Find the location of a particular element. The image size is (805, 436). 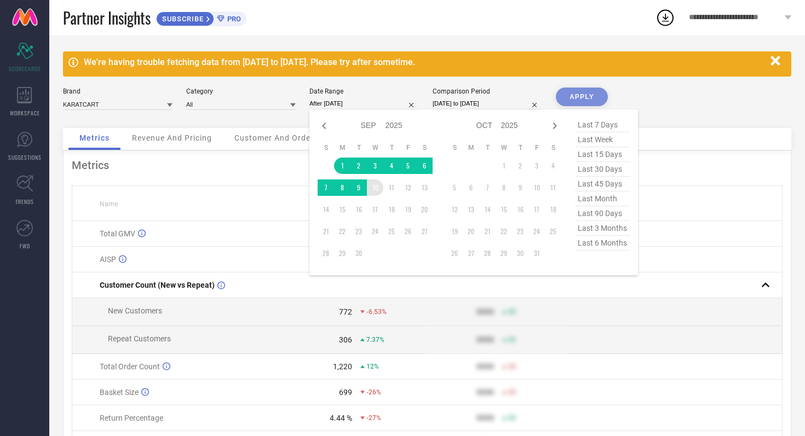

span: Customer And Orders is located at coordinates (276, 138).